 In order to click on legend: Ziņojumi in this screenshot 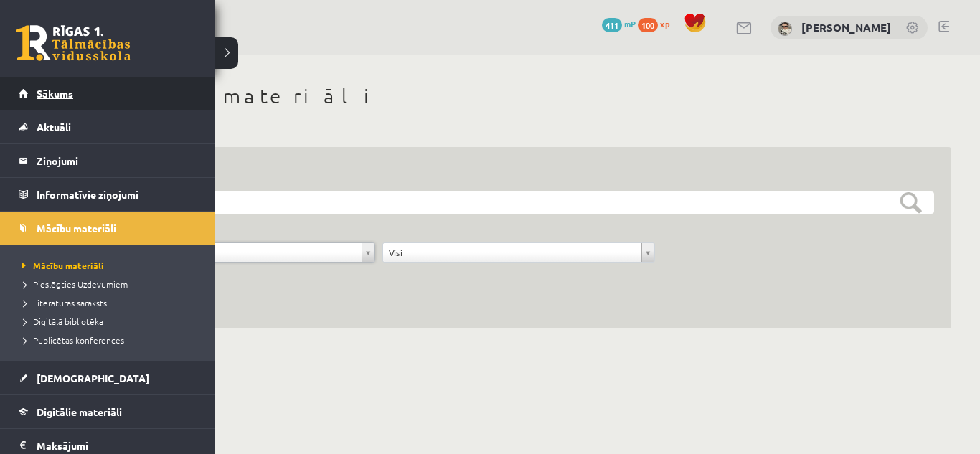, I will do `click(117, 160)`.